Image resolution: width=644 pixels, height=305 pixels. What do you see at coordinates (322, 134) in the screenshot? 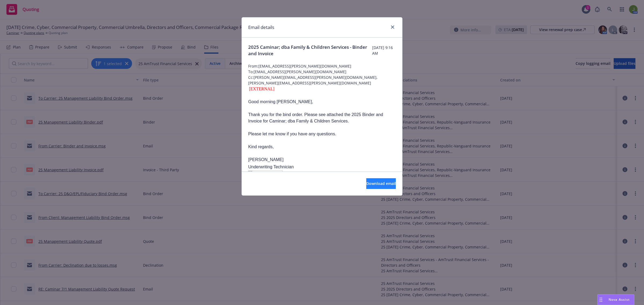
I see `p: Please let me know if you have any questions.` at bounding box center [322, 134].